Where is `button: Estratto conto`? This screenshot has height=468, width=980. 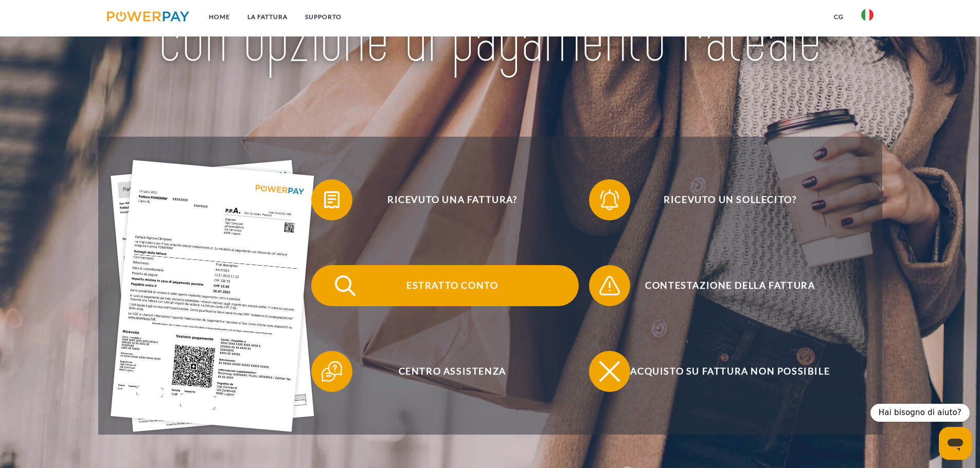
button: Estratto conto is located at coordinates (445, 286).